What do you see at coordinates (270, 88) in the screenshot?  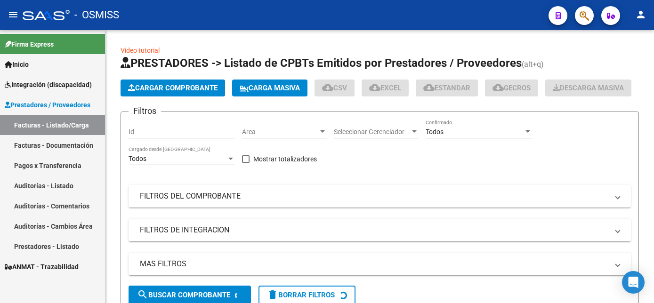 I see `span: Carga Masiva` at bounding box center [270, 88].